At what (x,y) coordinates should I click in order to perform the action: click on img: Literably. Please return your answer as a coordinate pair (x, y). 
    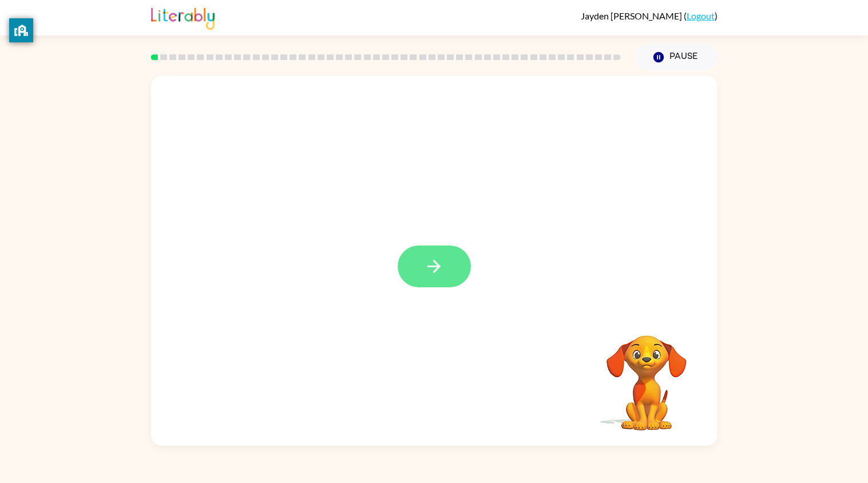
    Looking at the image, I should click on (182, 17).